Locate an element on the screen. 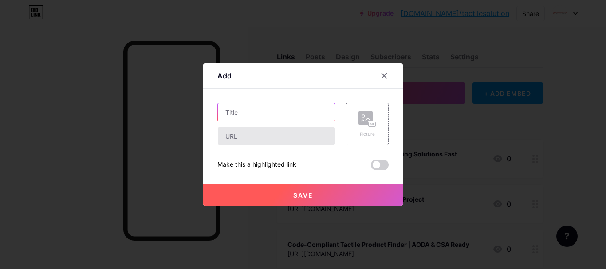 The image size is (606, 269). div: Add is located at coordinates (225, 76).